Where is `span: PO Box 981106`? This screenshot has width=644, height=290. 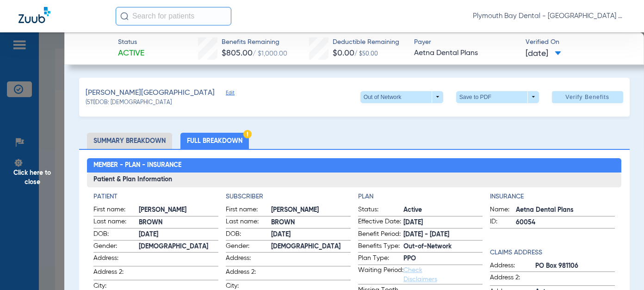
span: PO Box 981106 is located at coordinates (575, 266).